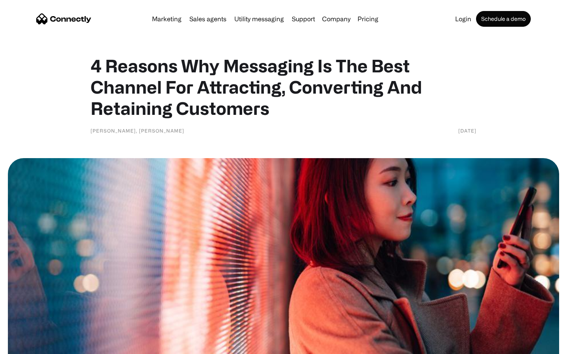  What do you see at coordinates (336, 19) in the screenshot?
I see `div: Company` at bounding box center [336, 19].